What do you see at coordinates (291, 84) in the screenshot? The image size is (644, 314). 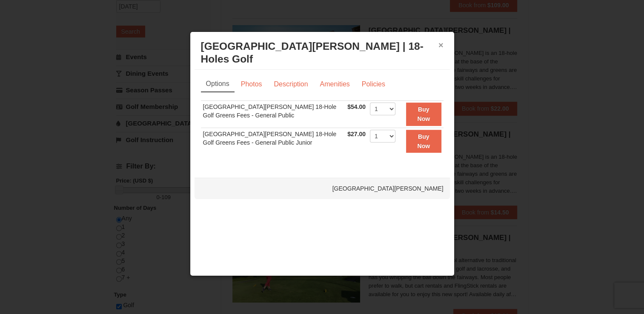 I see `a: Description` at bounding box center [291, 84].